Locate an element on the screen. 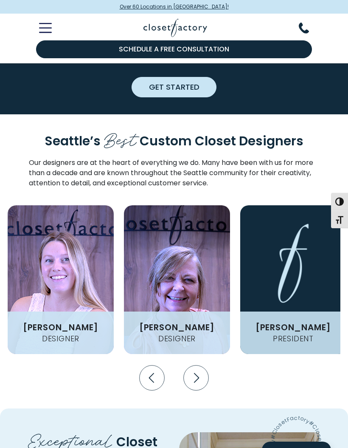 The width and height of the screenshot is (348, 448). img: Closet Factory Logo is located at coordinates (175, 28).